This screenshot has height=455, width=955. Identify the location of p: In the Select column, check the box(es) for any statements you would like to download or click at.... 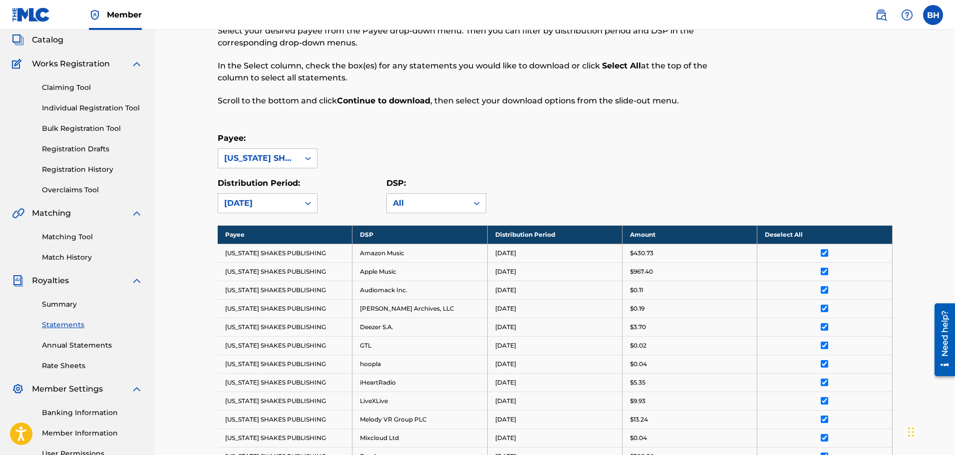
(477, 72).